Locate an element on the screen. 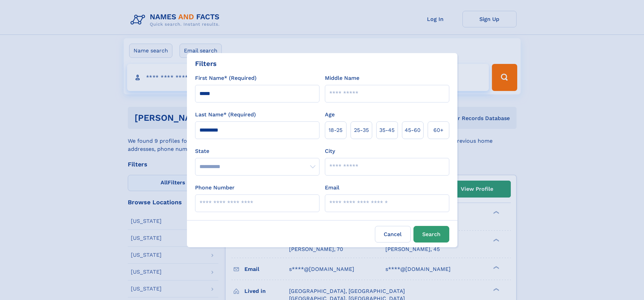 This screenshot has width=644, height=300. span: 18‑25 is located at coordinates (335, 130).